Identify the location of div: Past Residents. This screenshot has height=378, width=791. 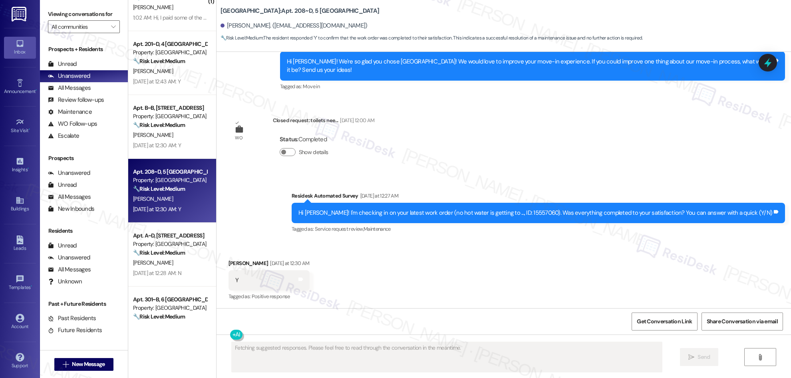
(72, 318).